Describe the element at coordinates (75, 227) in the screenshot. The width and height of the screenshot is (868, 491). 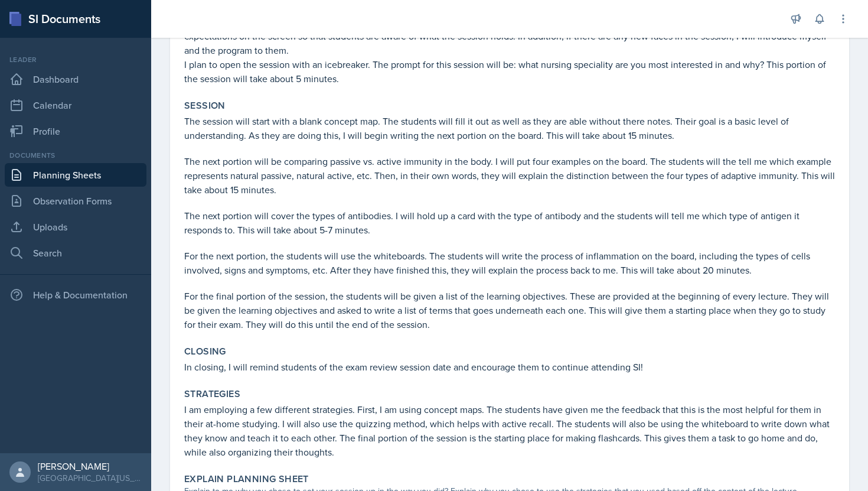
I see `a: Uploads` at that location.